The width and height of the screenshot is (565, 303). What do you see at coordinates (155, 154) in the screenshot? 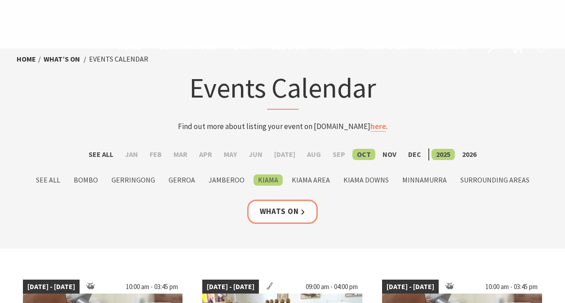
I see `label: Feb` at bounding box center [155, 154].